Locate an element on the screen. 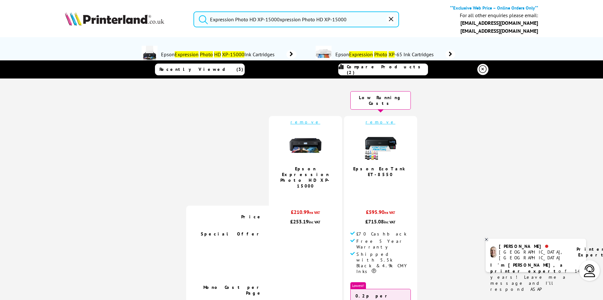 The width and height of the screenshot is (603, 300). b: **Exclusive Web Price – Online Orders Only** is located at coordinates (494, 8).